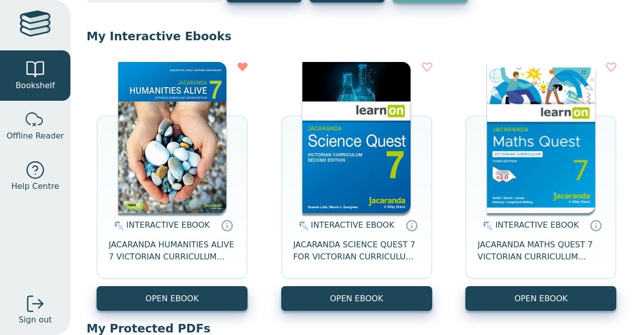 The image size is (644, 335). I want to click on span: JACARANDA HUMANITIES ALIVE 7 VICTORIAN CURRICULUM LEARNON EBOOK 2E, so click(172, 251).